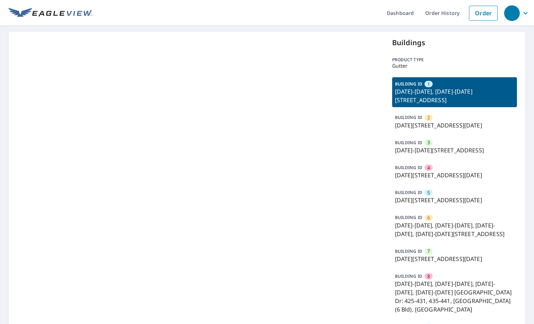 The image size is (534, 324). What do you see at coordinates (50, 13) in the screenshot?
I see `img: EV Logo` at bounding box center [50, 13].